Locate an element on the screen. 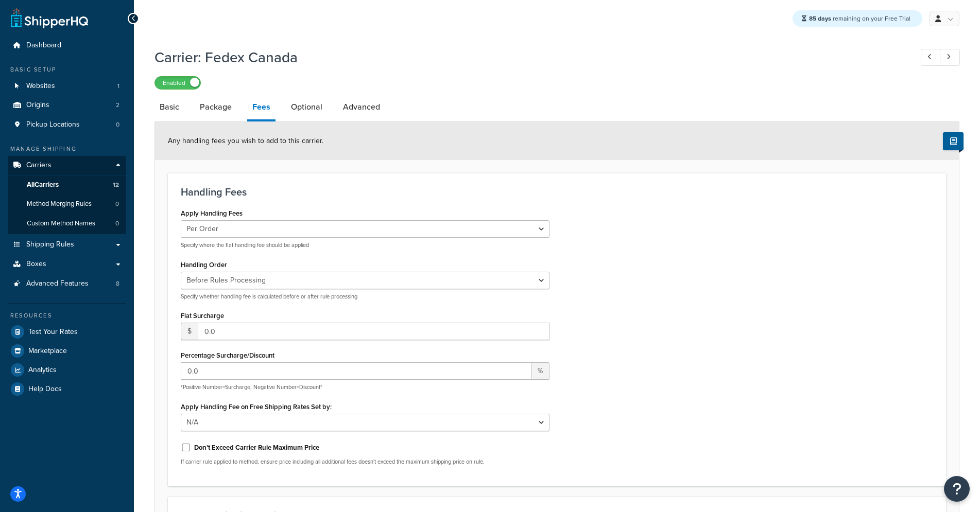  span: Test Your Rates is located at coordinates (53, 332).